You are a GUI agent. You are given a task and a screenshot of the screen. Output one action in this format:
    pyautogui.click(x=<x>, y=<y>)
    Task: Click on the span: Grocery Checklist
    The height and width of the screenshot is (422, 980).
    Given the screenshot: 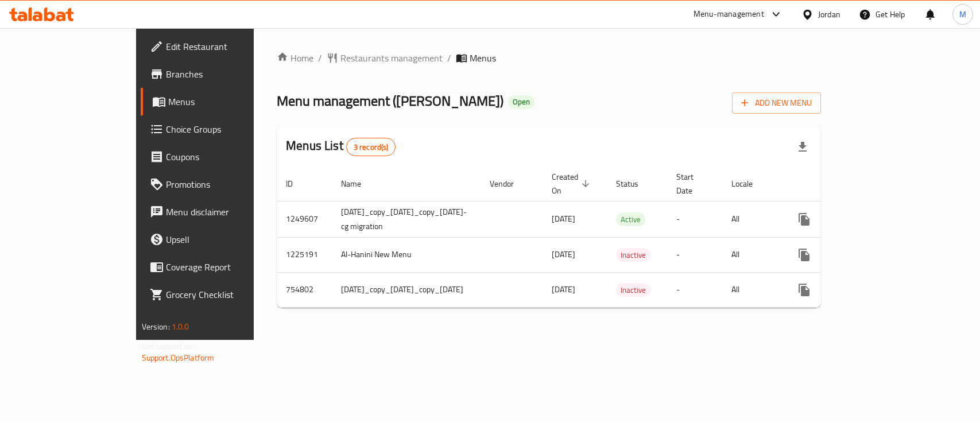 What is the action you would take?
    pyautogui.click(x=228, y=294)
    